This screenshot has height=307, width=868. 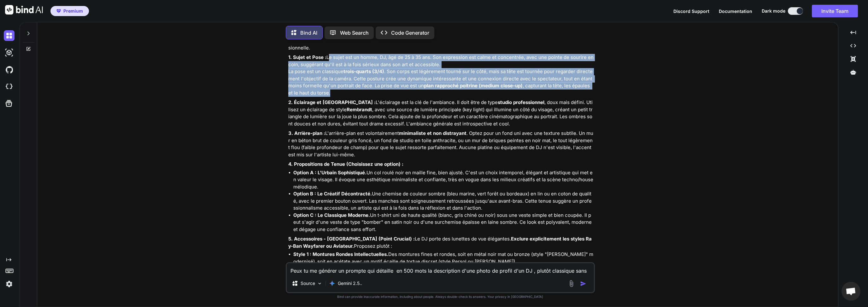 What do you see at coordinates (691, 11) in the screenshot?
I see `button: Discord Support` at bounding box center [691, 11].